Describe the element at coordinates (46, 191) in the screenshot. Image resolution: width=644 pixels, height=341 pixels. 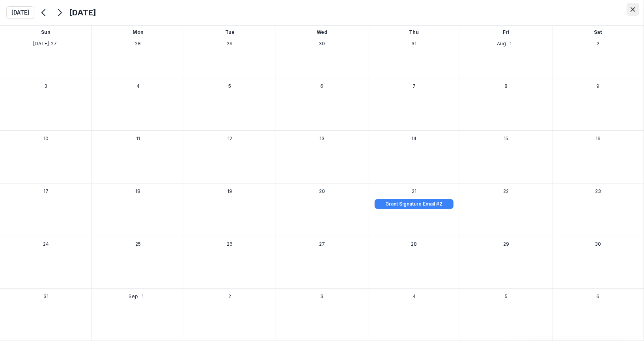
I see `p: 17` at that location.